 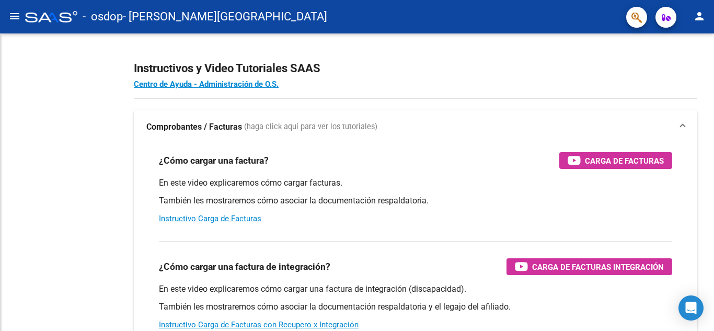 What do you see at coordinates (310, 127) in the screenshot?
I see `span: (haga click aquí para ver los tutoriales)` at bounding box center [310, 127].